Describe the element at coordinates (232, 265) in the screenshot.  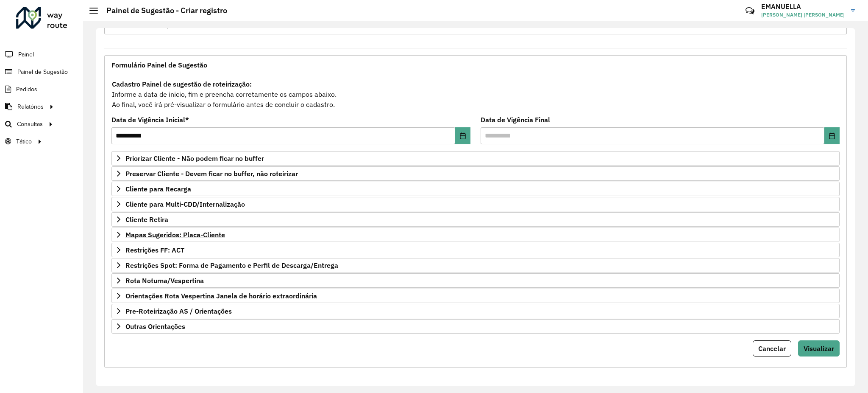
I see `span: Restrições Spot: Forma de Pagamento e Perfil de Descarga/Entrega` at that location.